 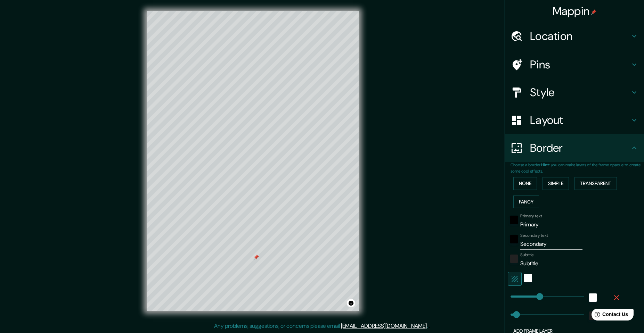 What do you see at coordinates (531, 216) in the screenshot?
I see `label: Primary text` at bounding box center [531, 216].